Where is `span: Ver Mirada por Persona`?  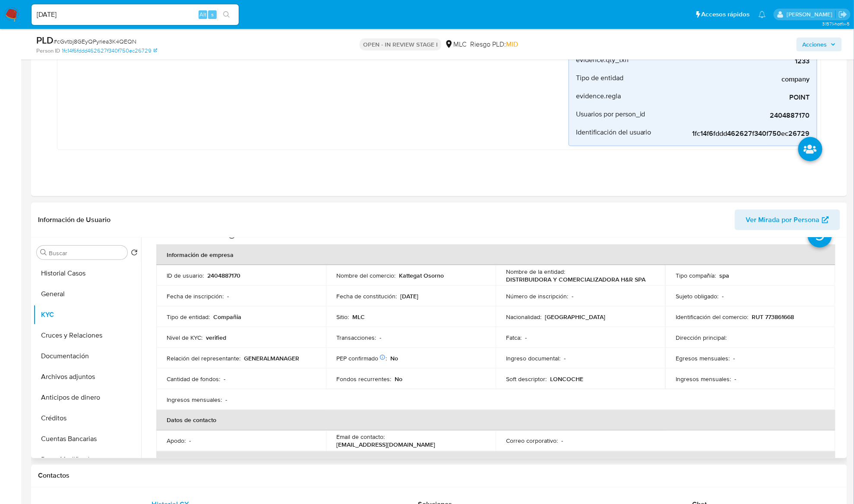 span: Ver Mirada por Persona is located at coordinates (783, 220).